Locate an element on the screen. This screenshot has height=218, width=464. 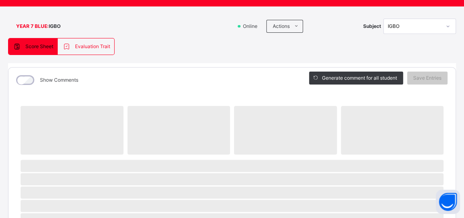
span: Save Entries is located at coordinates (427, 78).